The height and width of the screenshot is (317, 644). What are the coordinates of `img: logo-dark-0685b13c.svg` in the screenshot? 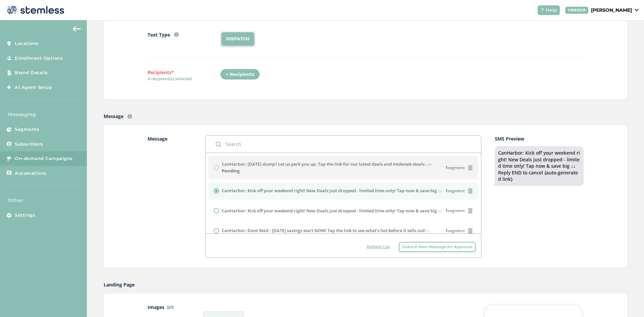 It's located at (35, 10).